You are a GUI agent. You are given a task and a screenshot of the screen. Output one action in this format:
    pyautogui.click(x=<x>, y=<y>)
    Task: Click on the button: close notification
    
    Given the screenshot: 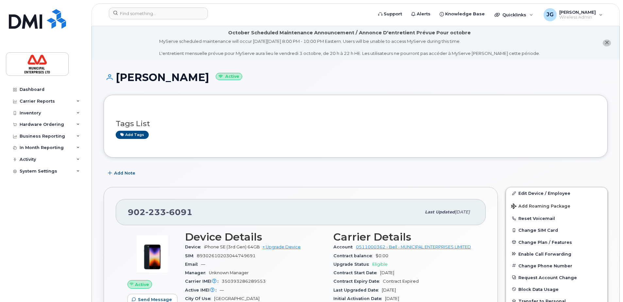 What is the action you would take?
    pyautogui.click(x=607, y=43)
    